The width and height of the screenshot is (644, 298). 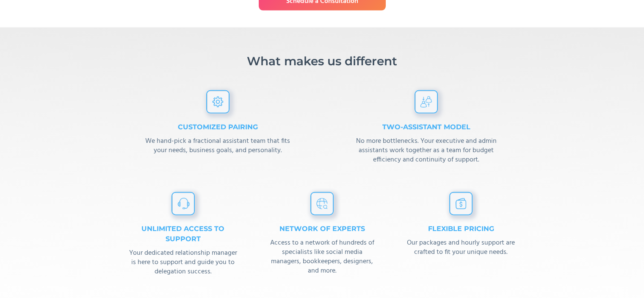 I want to click on div: No more bottlenecks. Your executive and admin assistants work together as a team for budget effic..., so click(x=426, y=151).